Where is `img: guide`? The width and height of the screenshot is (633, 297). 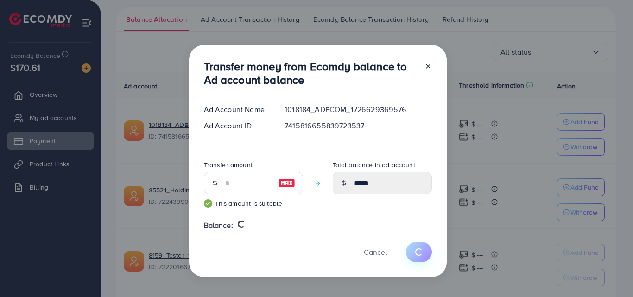 img: guide is located at coordinates (208, 204).